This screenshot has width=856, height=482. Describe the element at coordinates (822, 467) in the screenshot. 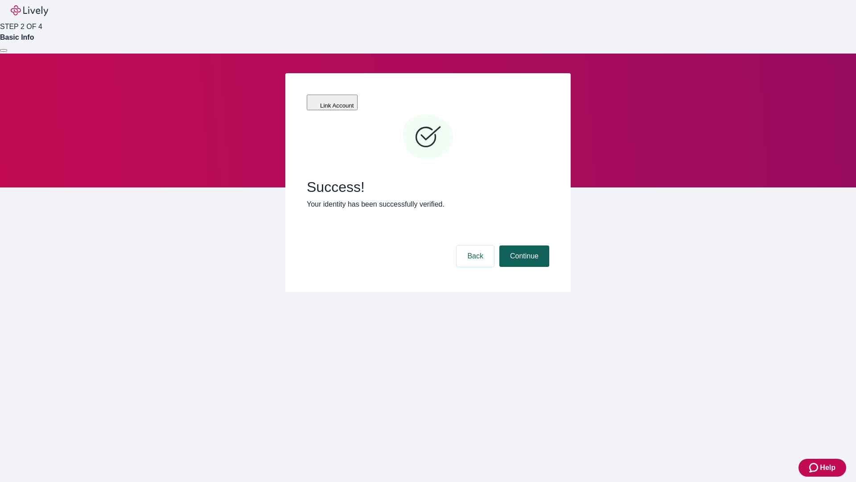

I see `button: Zendesk support iconHelp` at that location.